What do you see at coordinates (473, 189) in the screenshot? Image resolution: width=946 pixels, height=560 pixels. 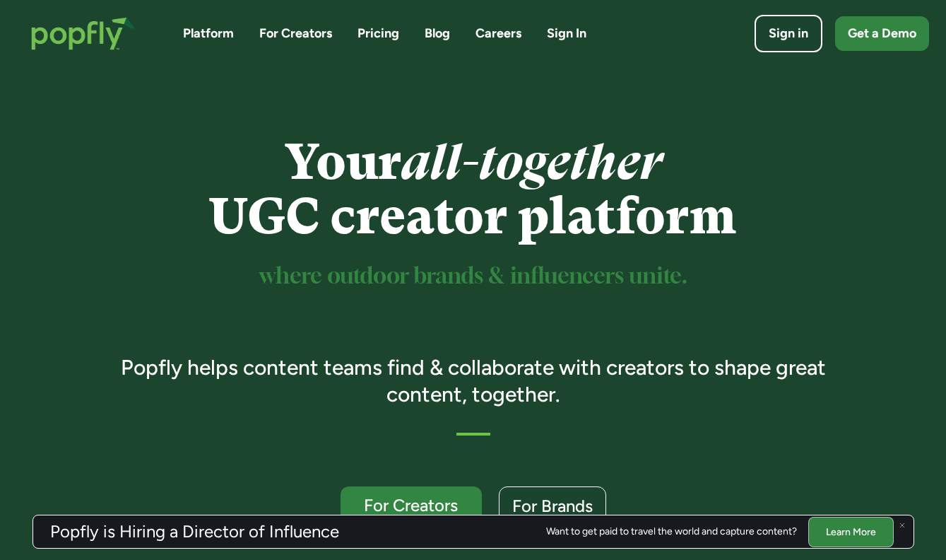 I see `h1: Your UGC creator platform` at bounding box center [473, 189].